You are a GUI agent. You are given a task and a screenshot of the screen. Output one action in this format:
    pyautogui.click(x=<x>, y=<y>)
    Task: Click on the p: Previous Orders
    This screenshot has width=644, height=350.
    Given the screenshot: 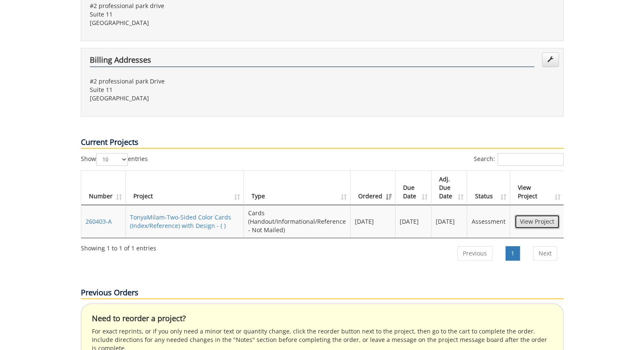 What is the action you would take?
    pyautogui.click(x=322, y=293)
    